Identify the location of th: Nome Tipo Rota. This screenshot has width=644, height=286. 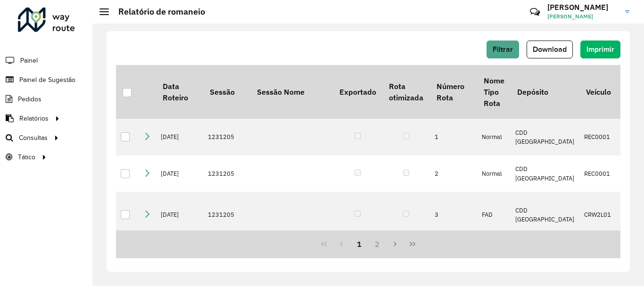
(494, 92).